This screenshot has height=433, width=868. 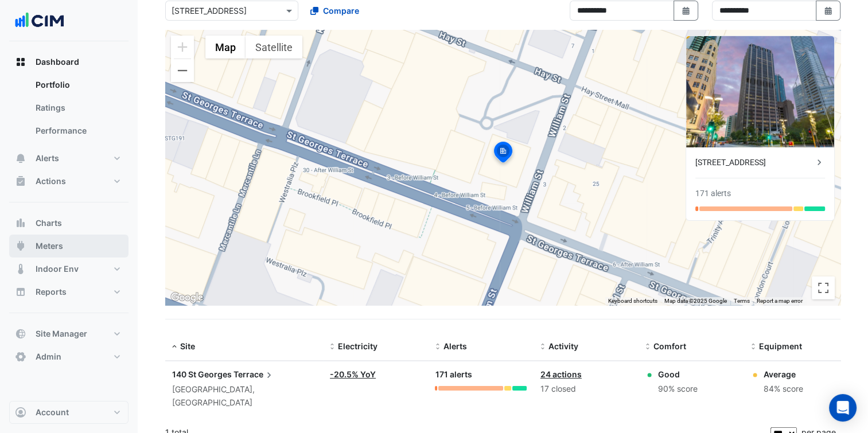 I want to click on button: Toggle fullscreen view, so click(x=823, y=288).